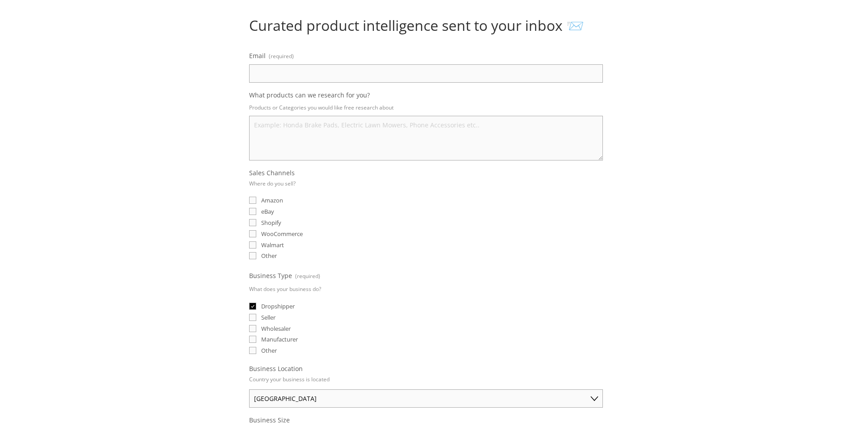  Describe the element at coordinates (270, 275) in the screenshot. I see `span: Business Type` at that location.